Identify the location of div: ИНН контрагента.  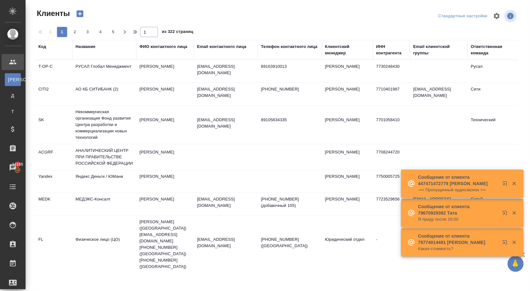
(391, 50).